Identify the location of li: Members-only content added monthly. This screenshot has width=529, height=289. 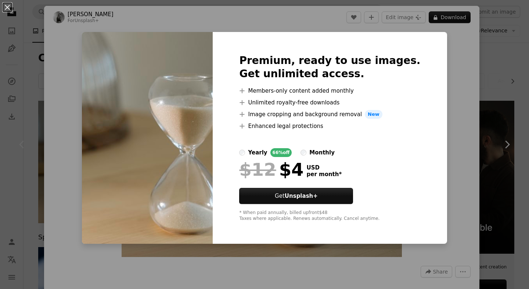
(330, 91).